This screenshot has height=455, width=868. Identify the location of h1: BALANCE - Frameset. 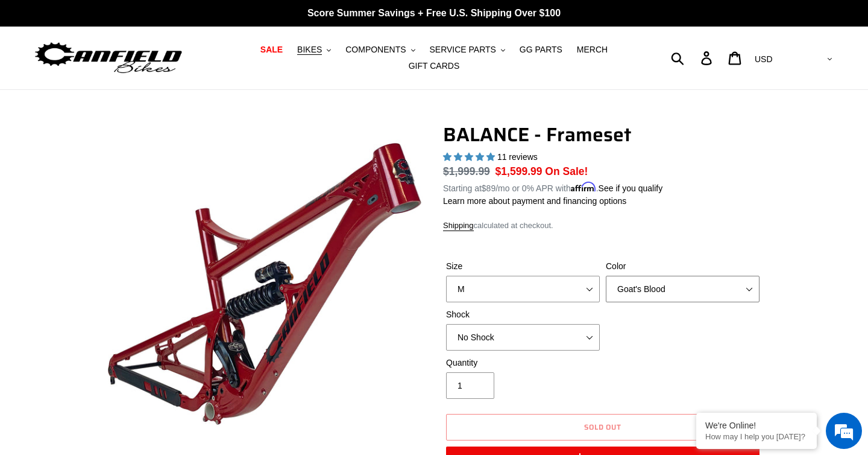
(603, 134).